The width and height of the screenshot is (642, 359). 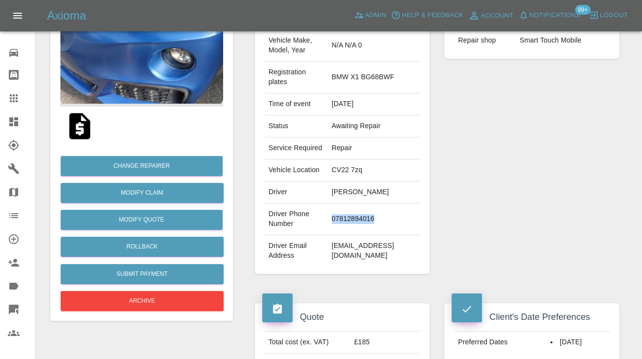 I want to click on span: Notifications, so click(x=555, y=15).